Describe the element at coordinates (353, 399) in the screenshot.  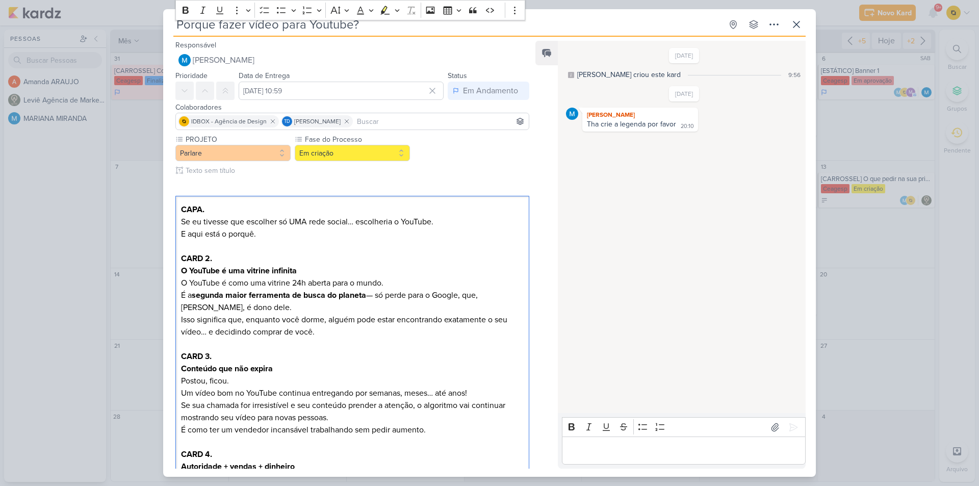
I see `p: Postou, ficou. Um vídeo bom no YouTube continua entregando por semanas, meses… até anos! Se sua c...` at that location.